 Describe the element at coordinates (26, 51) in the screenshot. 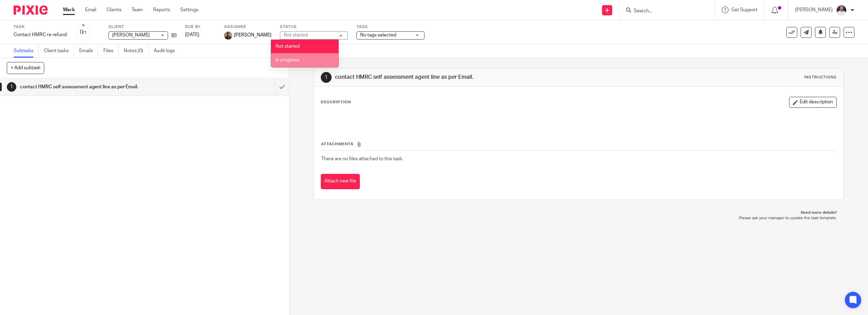

I see `a: Subtasks` at that location.